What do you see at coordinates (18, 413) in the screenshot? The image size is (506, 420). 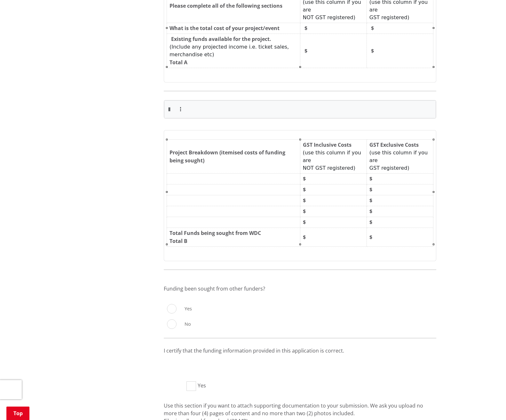 I see `a: Top` at bounding box center [18, 413].